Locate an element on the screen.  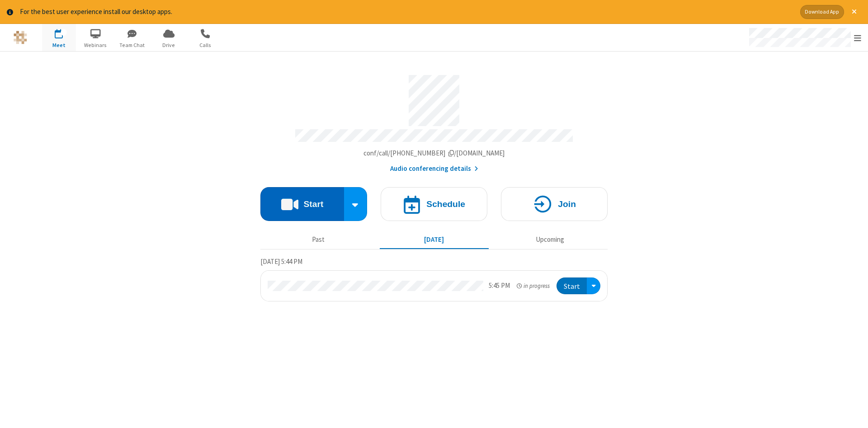
section: Today's Meetings is located at coordinates (434, 279).